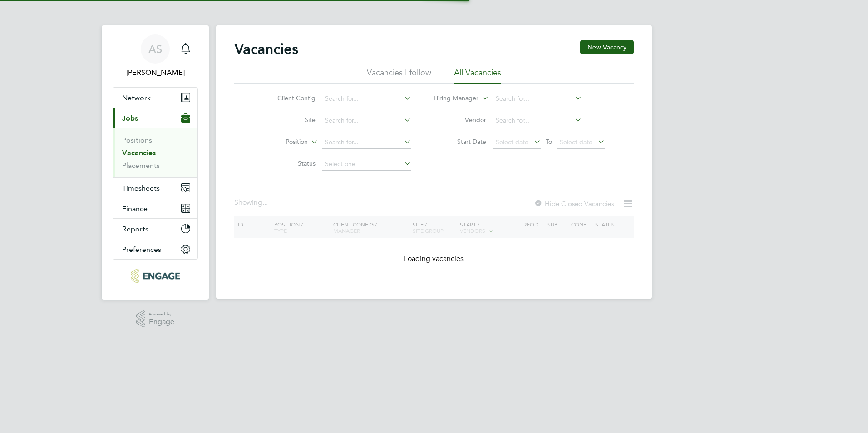  Describe the element at coordinates (252, 202) in the screenshot. I see `div: Showing` at that location.